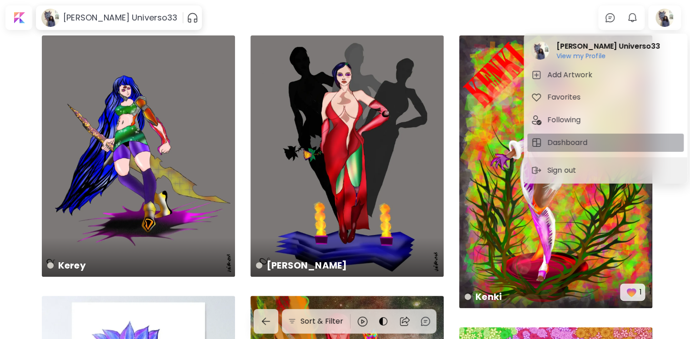  What do you see at coordinates (605, 75) in the screenshot?
I see `button: tabAdd Artwork` at bounding box center [605, 75].